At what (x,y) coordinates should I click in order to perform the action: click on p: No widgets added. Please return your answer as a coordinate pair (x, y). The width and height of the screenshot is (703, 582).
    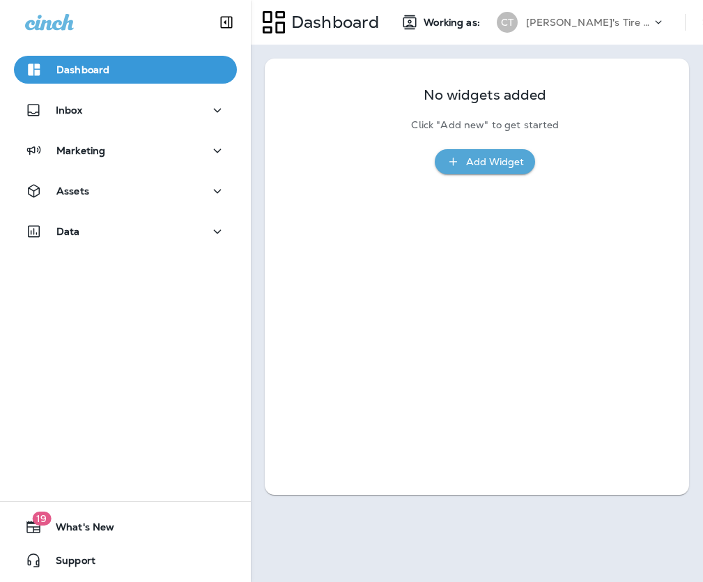
    Looking at the image, I should click on (485, 95).